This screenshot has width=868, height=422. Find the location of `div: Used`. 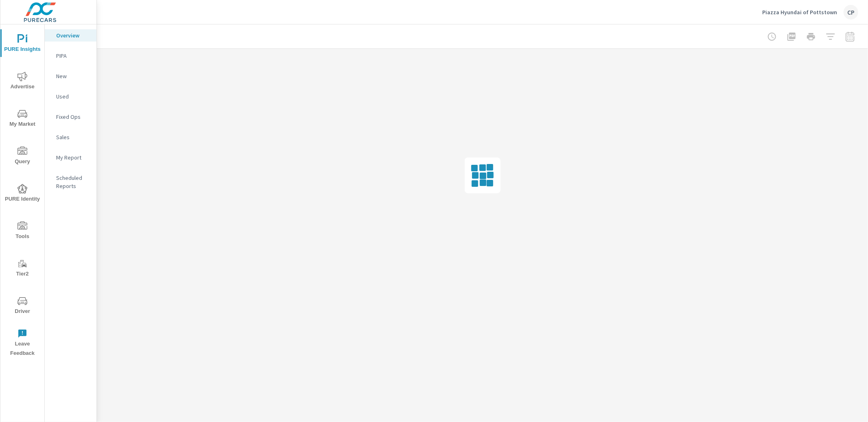

div: Used is located at coordinates (70, 97).